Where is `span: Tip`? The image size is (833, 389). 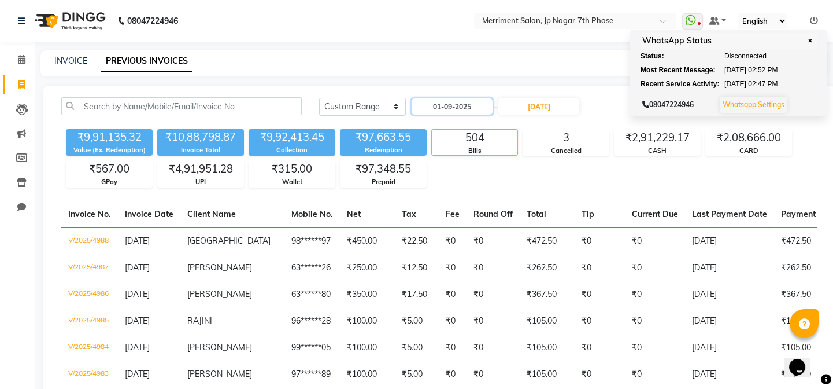
span: Tip is located at coordinates (588, 214).